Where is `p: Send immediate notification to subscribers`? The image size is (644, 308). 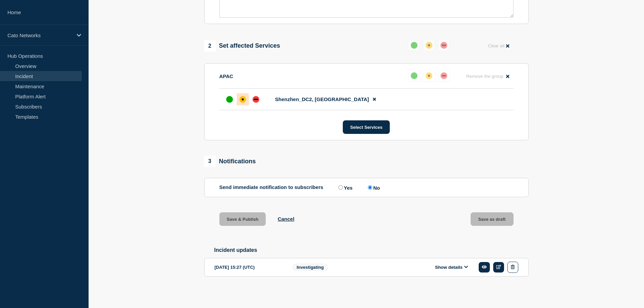
p: Send immediate notification to subscribers is located at coordinates (272, 187).